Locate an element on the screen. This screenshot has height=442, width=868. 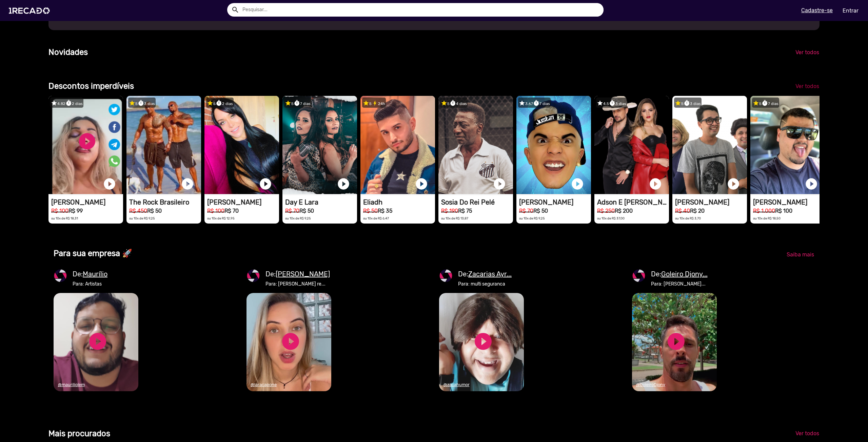
b: R$ 200 is located at coordinates (623, 211).